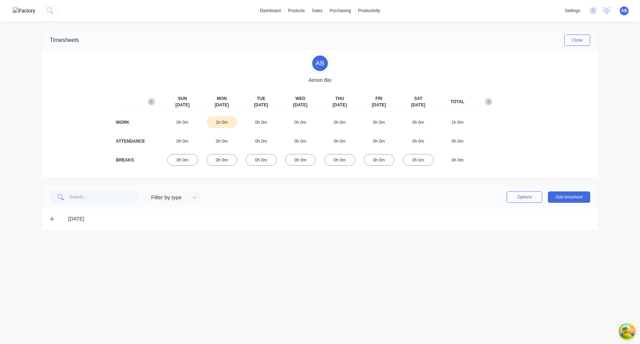  Describe the element at coordinates (182, 98) in the screenshot. I see `span: SUN` at that location.